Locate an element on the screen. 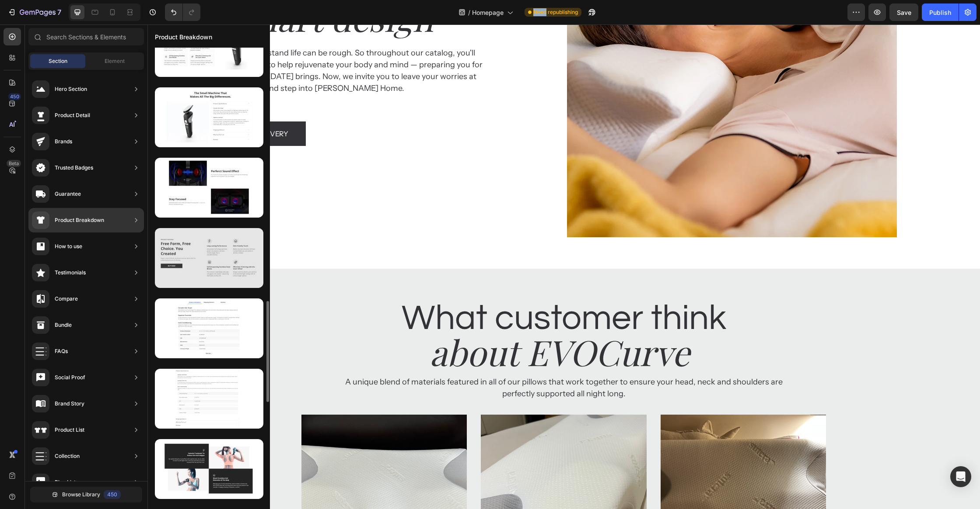 This screenshot has height=509, width=980. div: Undo/Redo is located at coordinates (182, 12).